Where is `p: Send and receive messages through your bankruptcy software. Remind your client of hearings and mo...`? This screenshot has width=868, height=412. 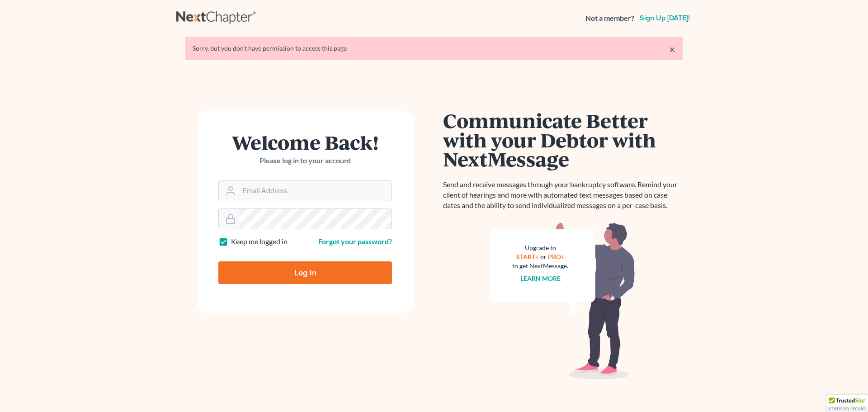 p: Send and receive messages through your bankruptcy software. Remind your client of hearings and mo... is located at coordinates (563, 195).